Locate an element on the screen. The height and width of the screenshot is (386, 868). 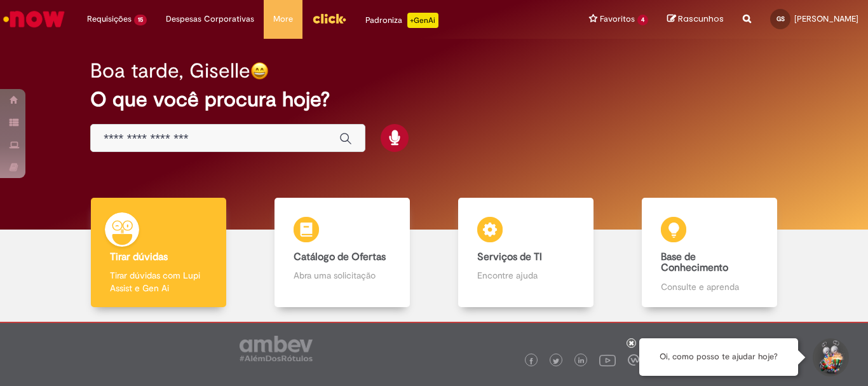
button: Iniciar Conversa de Suporte is located at coordinates (830, 357).